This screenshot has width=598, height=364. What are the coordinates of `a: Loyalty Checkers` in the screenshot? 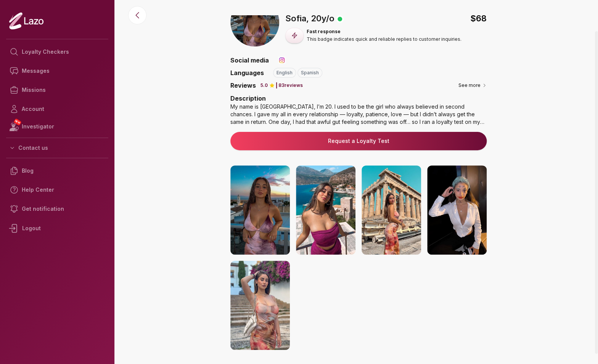 It's located at (57, 52).